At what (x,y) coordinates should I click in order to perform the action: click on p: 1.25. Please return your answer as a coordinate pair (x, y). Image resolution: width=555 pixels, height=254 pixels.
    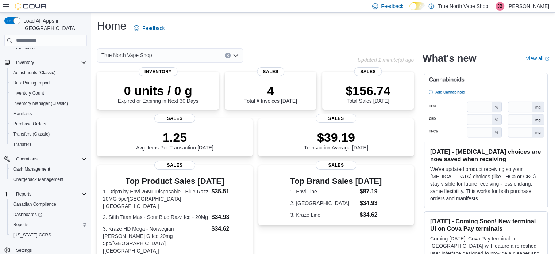
    Looking at the image, I should click on (175, 137).